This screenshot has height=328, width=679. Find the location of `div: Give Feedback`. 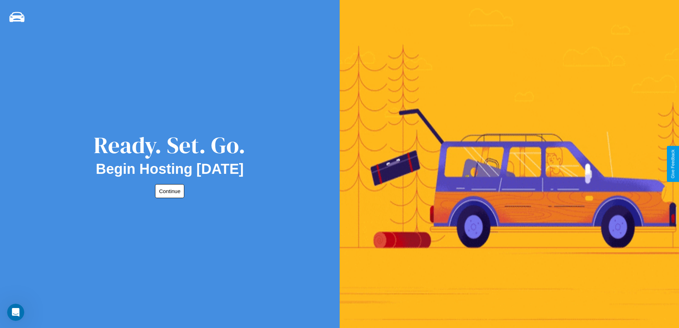

div: Give Feedback is located at coordinates (673, 164).